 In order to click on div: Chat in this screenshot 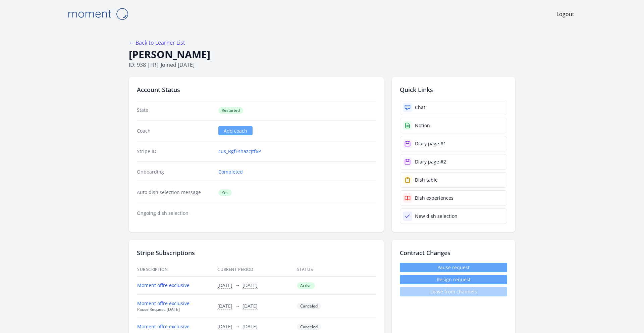, I will do `click(420, 107)`.